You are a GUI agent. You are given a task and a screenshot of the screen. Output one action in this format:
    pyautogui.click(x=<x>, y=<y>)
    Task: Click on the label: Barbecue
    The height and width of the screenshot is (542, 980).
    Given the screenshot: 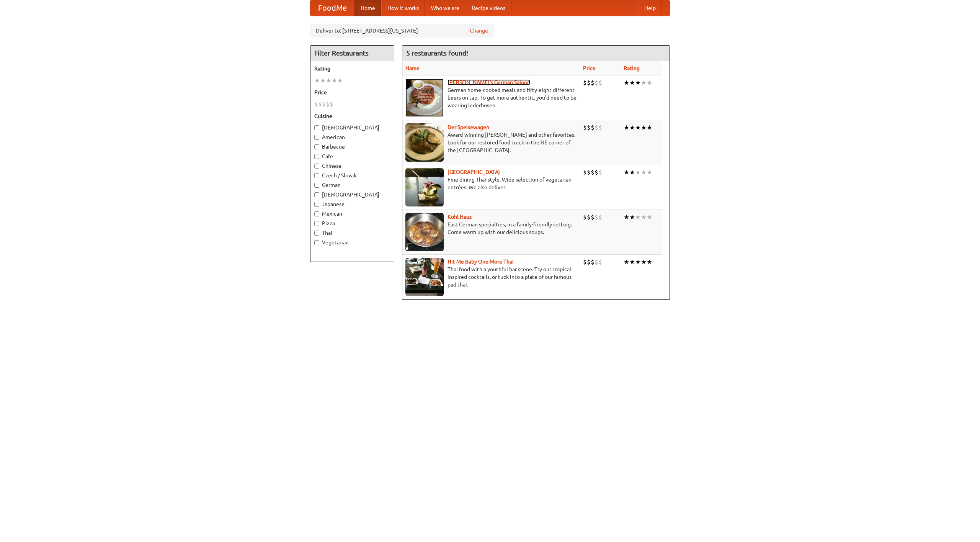 What is the action you would take?
    pyautogui.click(x=352, y=146)
    